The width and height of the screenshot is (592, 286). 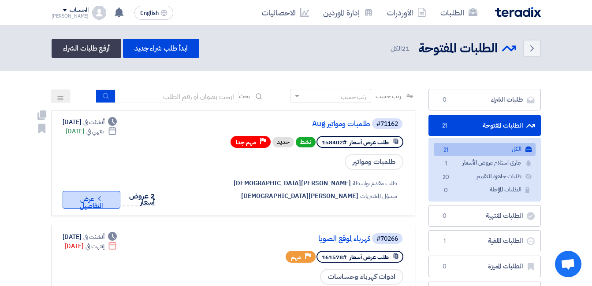 I want to click on img: profile_test.png, so click(x=99, y=13).